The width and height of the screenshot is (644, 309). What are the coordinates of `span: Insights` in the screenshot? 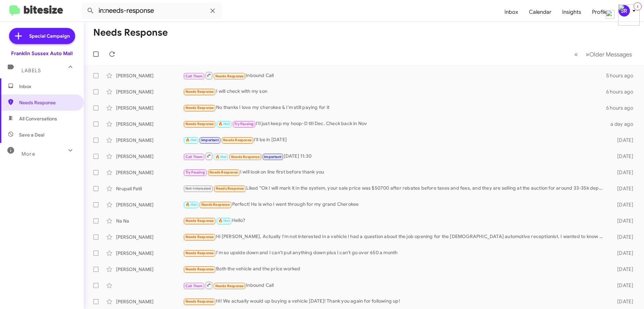 It's located at (571, 12).